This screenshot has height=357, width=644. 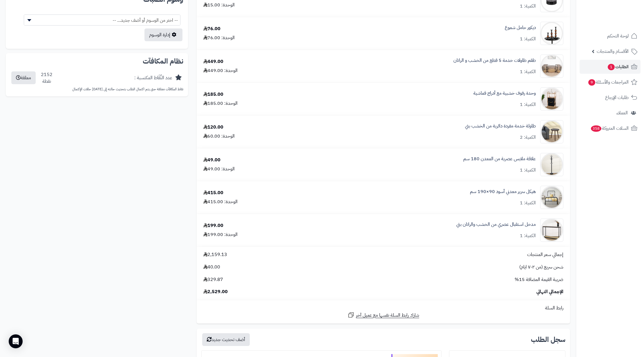 What do you see at coordinates (552, 230) in the screenshot?
I see `img: 1754392086-1-90x90.jpg` at bounding box center [552, 230].